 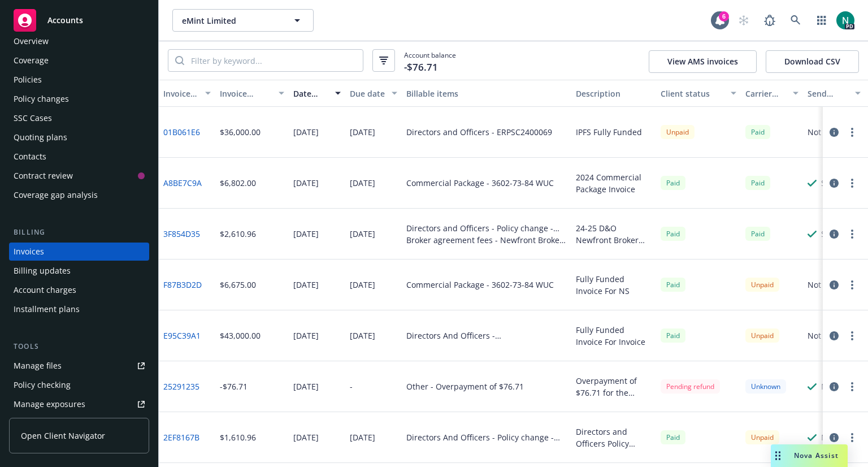 I want to click on div: Drag to move, so click(x=778, y=456).